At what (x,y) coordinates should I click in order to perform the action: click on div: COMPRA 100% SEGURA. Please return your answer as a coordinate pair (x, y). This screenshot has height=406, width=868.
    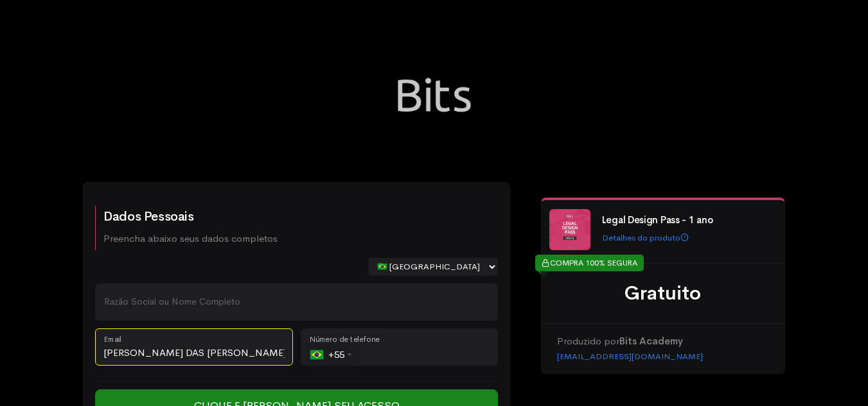
    Looking at the image, I should click on (589, 263).